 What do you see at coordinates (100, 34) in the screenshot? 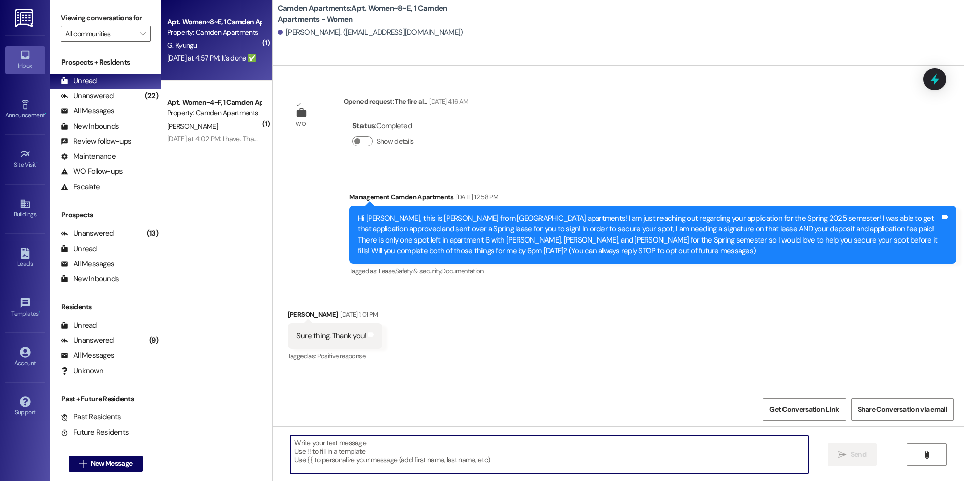
I see `input: All communities` at bounding box center [100, 34].